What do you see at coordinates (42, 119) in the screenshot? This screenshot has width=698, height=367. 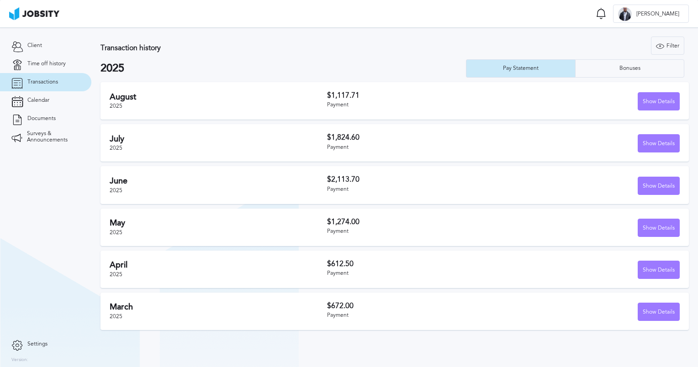 I see `span: Documents` at bounding box center [42, 119].